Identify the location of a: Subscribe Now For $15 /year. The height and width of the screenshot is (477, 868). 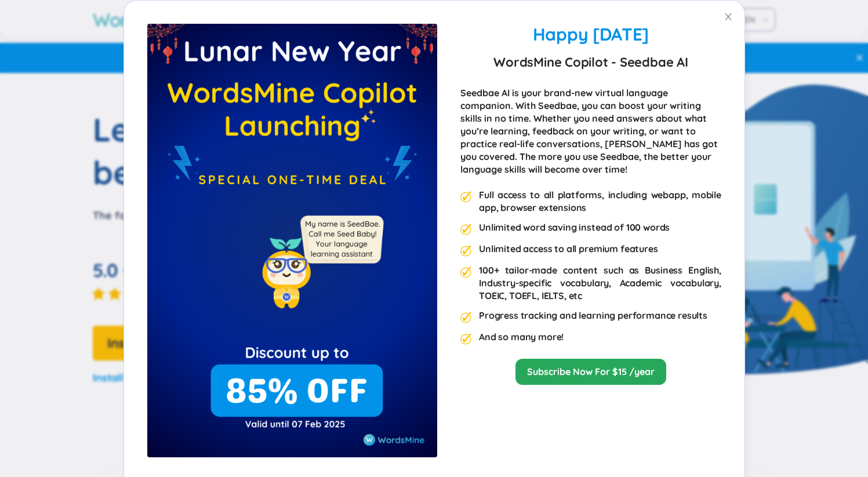
(591, 372).